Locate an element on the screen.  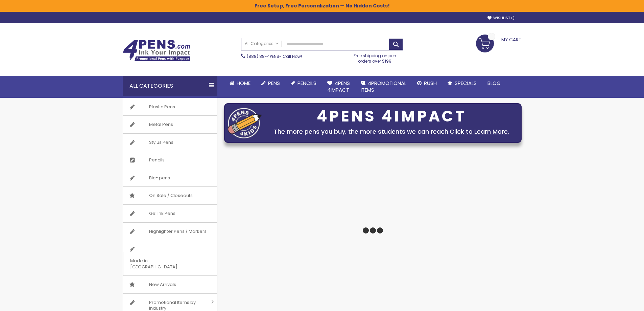
a: Rush is located at coordinates (427, 83).